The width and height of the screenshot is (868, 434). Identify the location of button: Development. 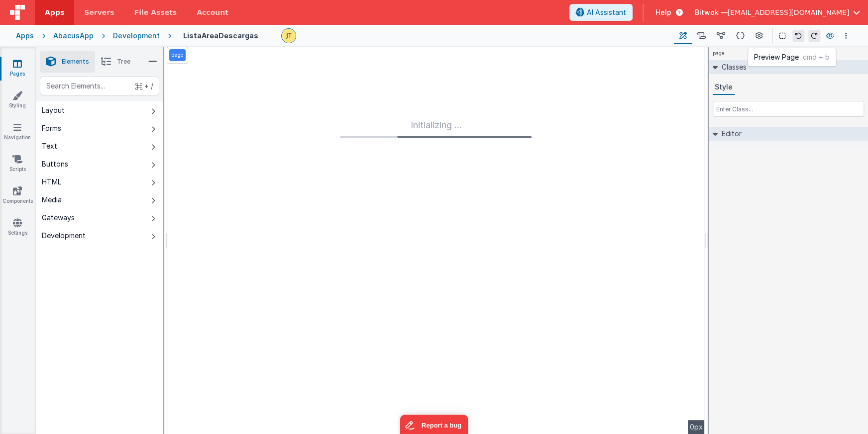
(100, 236).